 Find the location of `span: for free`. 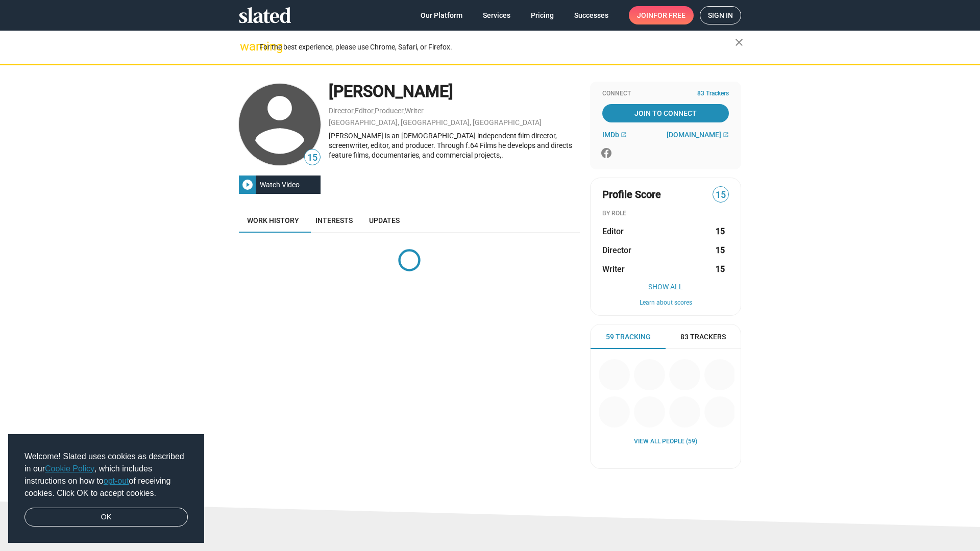

span: for free is located at coordinates (669, 15).